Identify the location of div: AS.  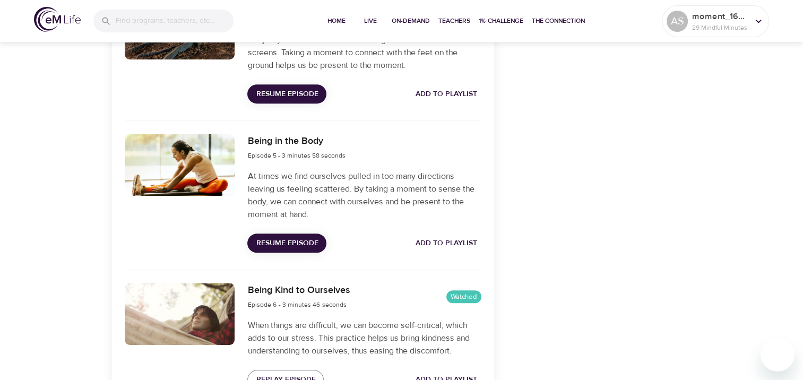
(677, 21).